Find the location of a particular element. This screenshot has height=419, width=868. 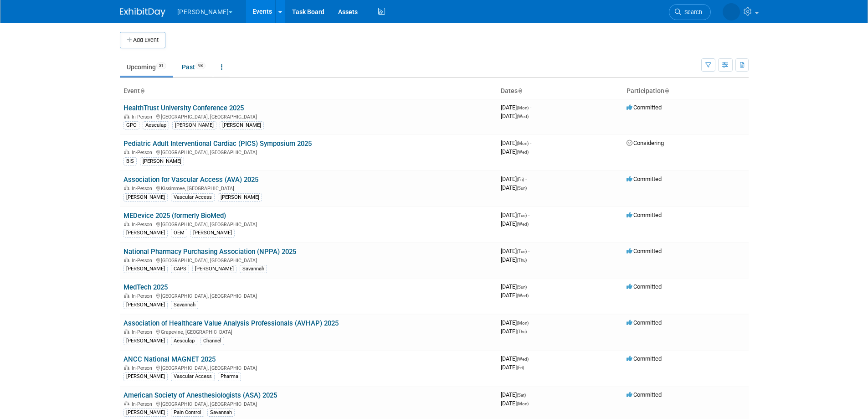

span: 31 is located at coordinates (162, 65).